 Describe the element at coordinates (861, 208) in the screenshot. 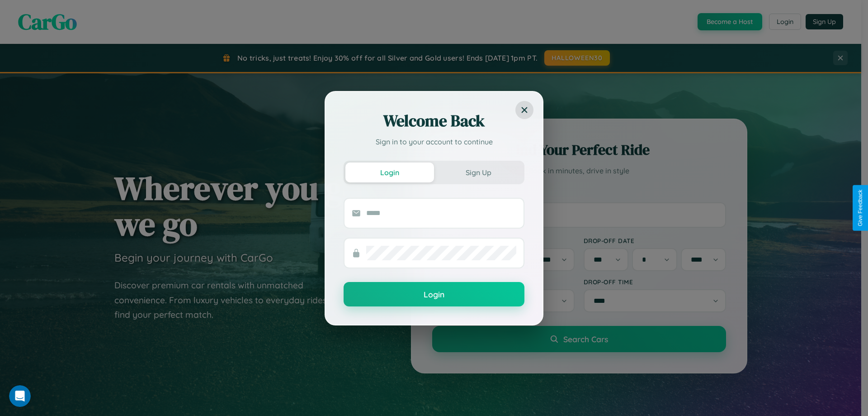

I see `div: Give Feedback` at that location.